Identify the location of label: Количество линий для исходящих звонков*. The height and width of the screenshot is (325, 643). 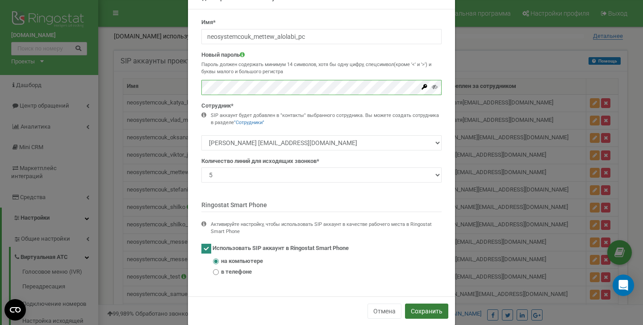
(260, 161).